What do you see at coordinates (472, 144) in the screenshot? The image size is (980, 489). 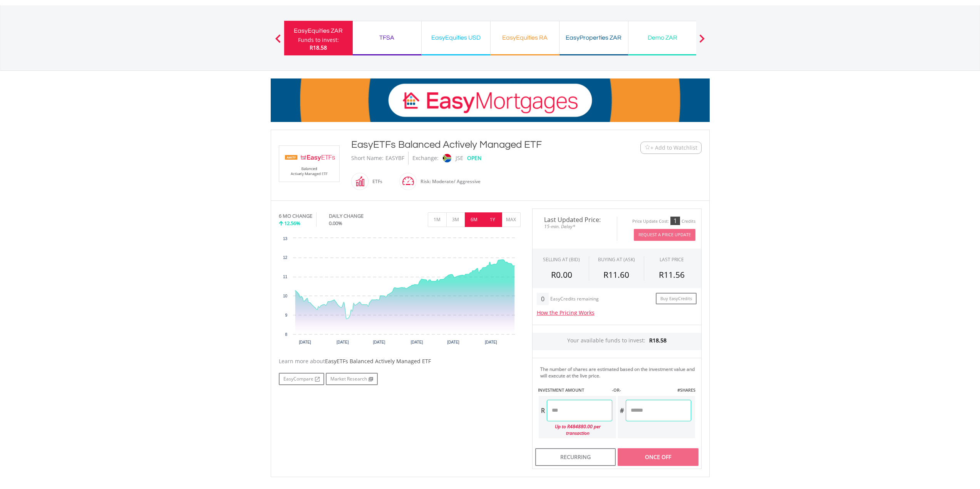 I see `div: EasyETFs Balanced Actively Managed ETF` at bounding box center [472, 144].